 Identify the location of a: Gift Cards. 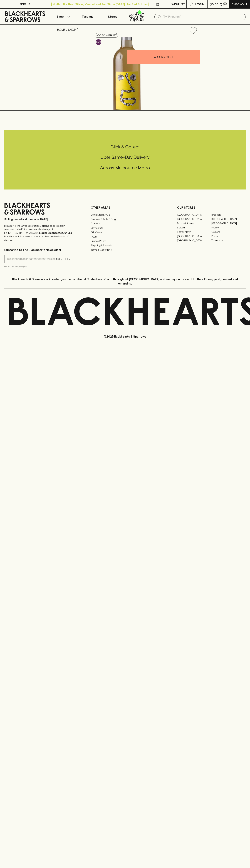
(125, 232).